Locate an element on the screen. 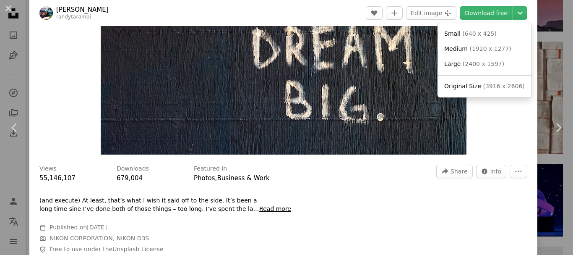 Image resolution: width=573 pixels, height=255 pixels. button: Choose download size is located at coordinates (520, 13).